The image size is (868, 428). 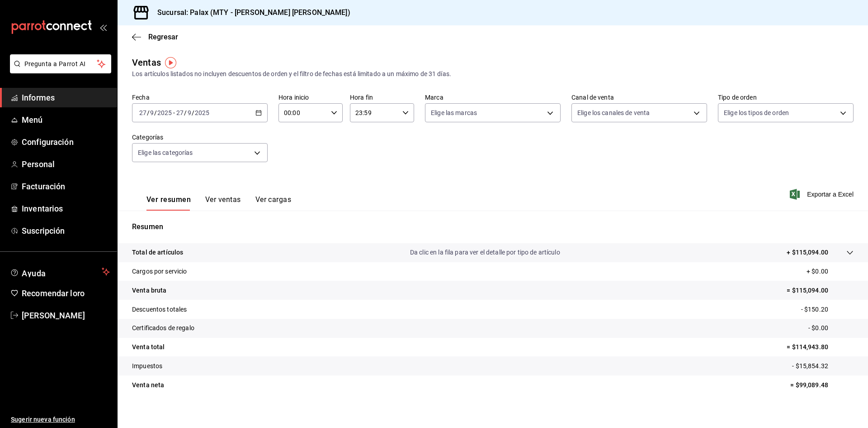 What do you see at coordinates (59, 70) in the screenshot?
I see `a: Pregunta a Parrot AI` at bounding box center [59, 70].